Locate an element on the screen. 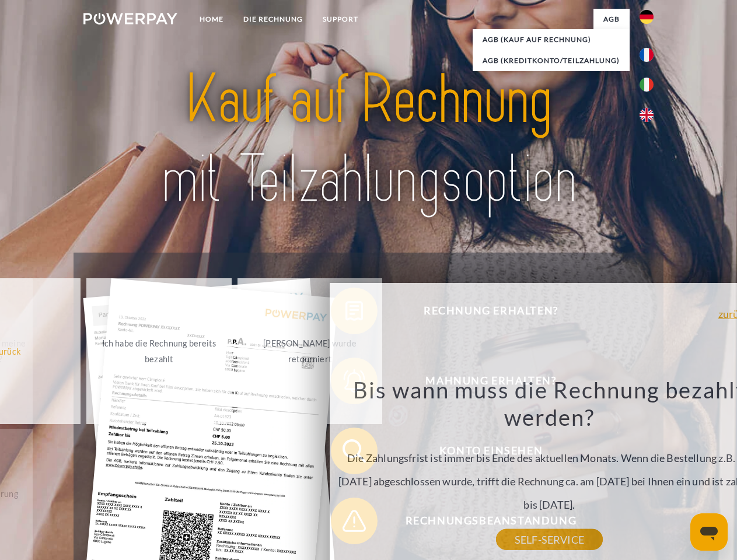 This screenshot has height=560, width=737. a: SUPPORT is located at coordinates (340, 19).